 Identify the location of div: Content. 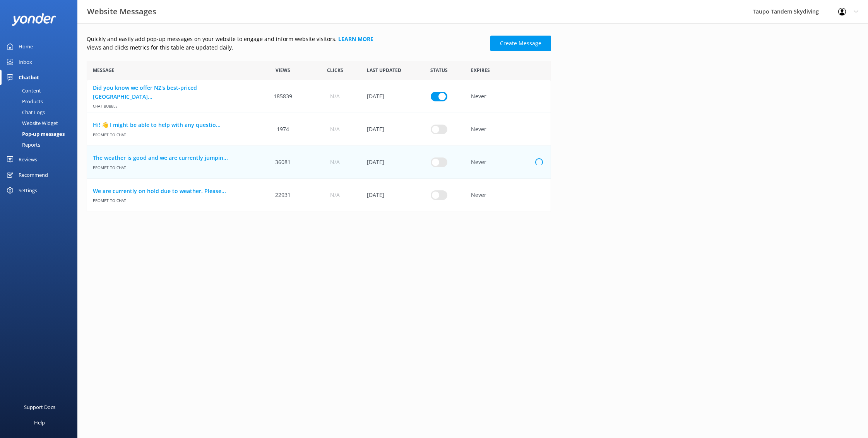
(23, 90).